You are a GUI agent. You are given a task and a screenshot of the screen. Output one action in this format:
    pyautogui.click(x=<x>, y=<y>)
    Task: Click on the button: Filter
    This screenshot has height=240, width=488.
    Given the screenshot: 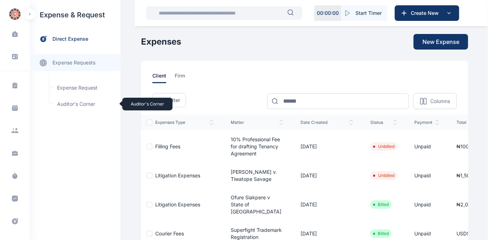 What is the action you would take?
    pyautogui.click(x=169, y=100)
    